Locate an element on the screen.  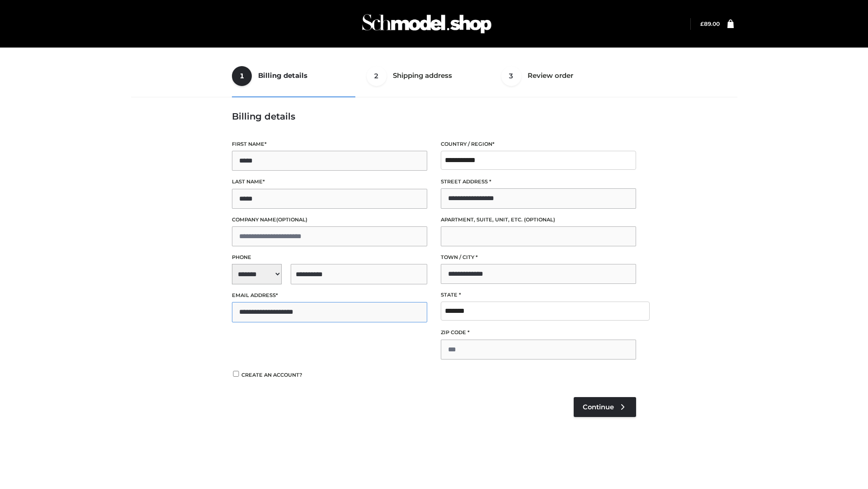
img: Schmodel Admin 964 is located at coordinates (427, 24).